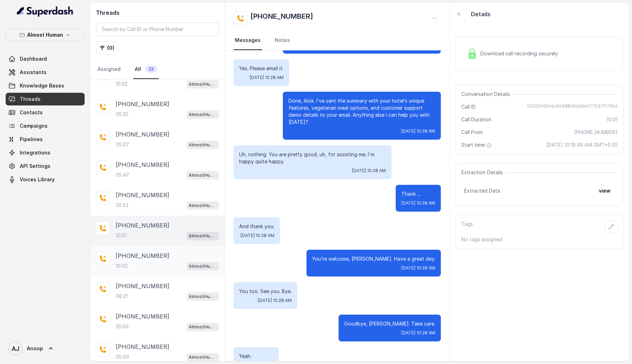 This screenshot has height=364, width=632. What do you see at coordinates (122, 205) in the screenshot?
I see `p: 05:53` at bounding box center [122, 205].